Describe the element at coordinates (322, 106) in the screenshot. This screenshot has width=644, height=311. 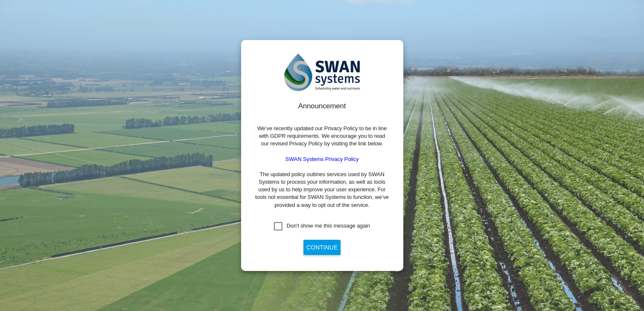
I see `div: Announcement` at that location.